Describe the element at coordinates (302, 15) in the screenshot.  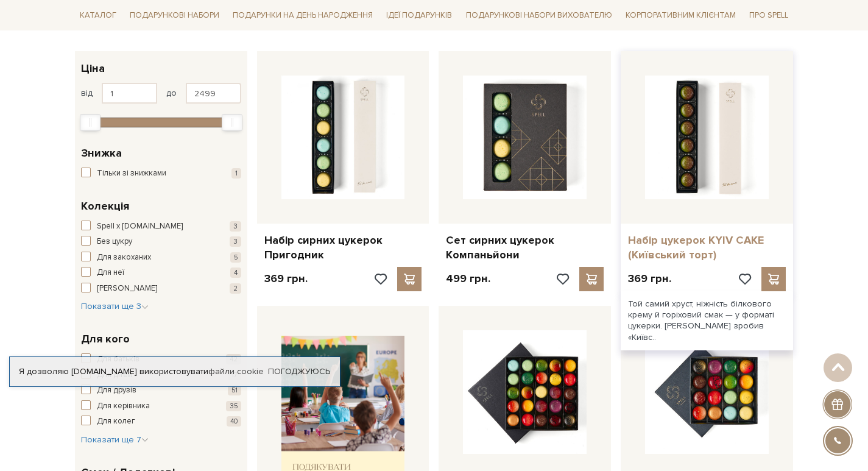
I see `a: Подарунки на День народження` at that location.